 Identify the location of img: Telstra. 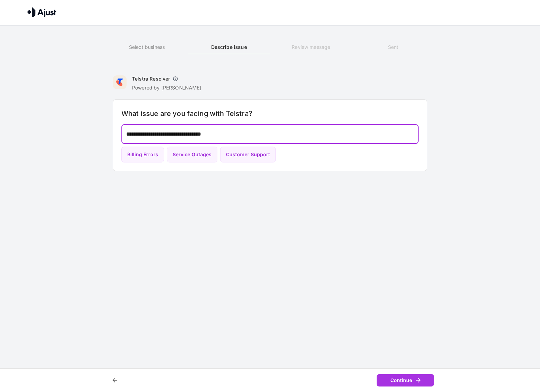
(120, 82).